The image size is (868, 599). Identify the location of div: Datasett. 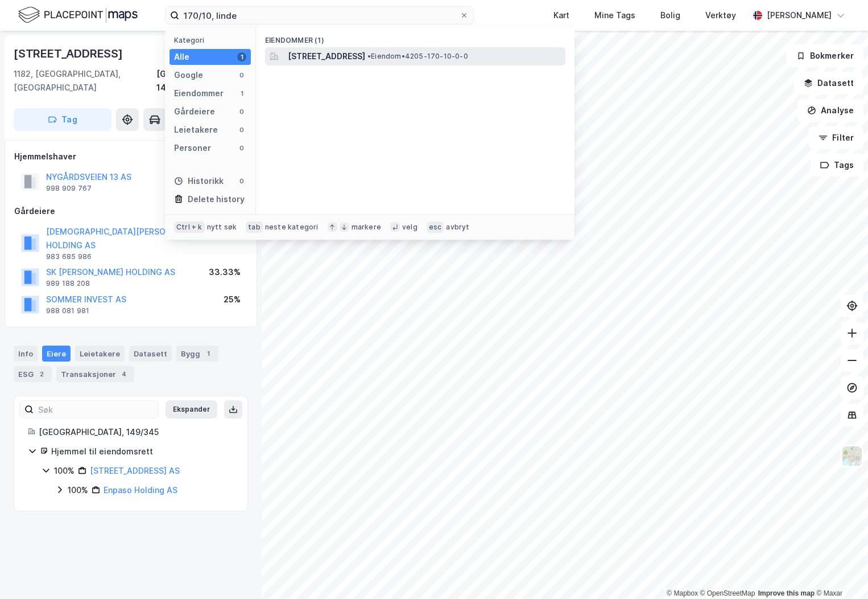
(151, 353).